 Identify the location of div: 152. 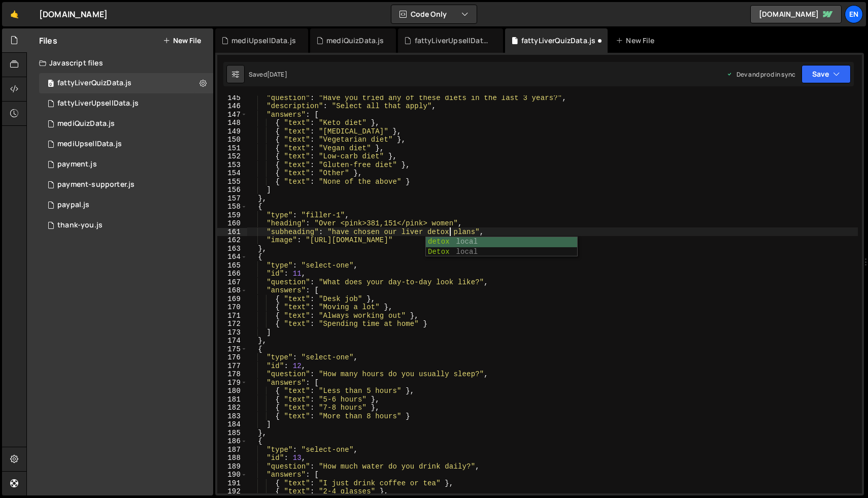
(232, 156).